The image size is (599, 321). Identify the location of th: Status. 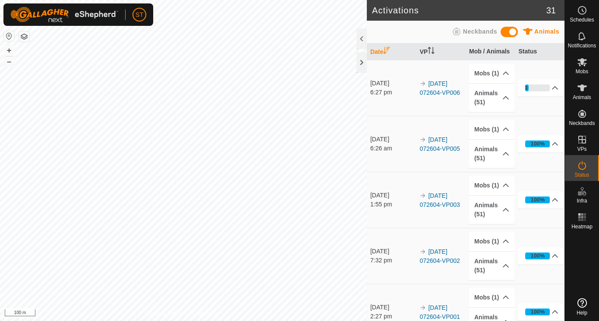
(539, 52).